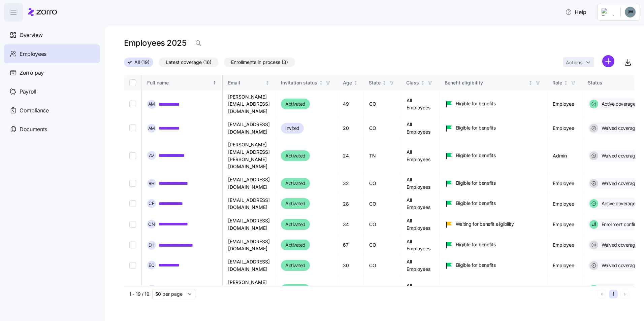 The height and width of the screenshot is (321, 644). What do you see at coordinates (565, 83) in the screenshot?
I see `th: RoleNot sorted` at bounding box center [565, 83].